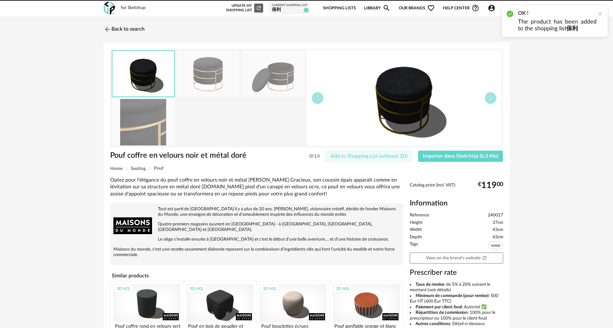 The width and height of the screenshot is (613, 328). I want to click on span: Pouf, so click(159, 168).